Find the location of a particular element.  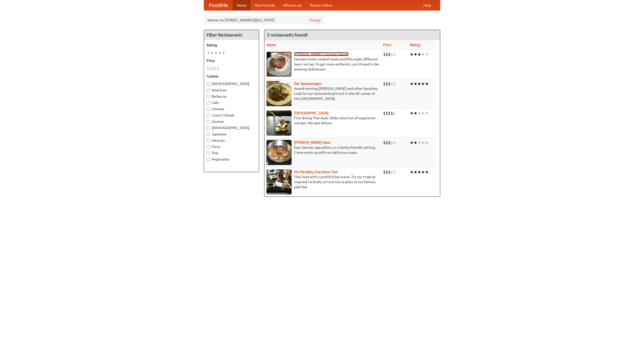

a: Who we are is located at coordinates (293, 5).